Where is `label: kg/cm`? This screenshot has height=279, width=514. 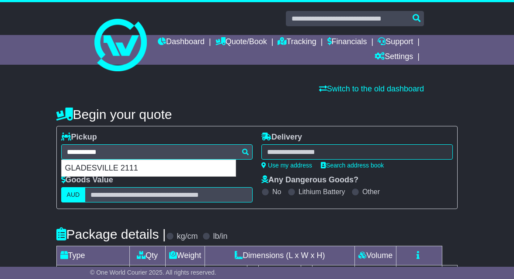 label: kg/cm is located at coordinates (188, 237).